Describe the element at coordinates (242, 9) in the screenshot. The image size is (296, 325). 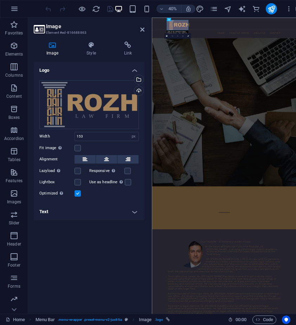
I see `i: AI Writer` at that location.